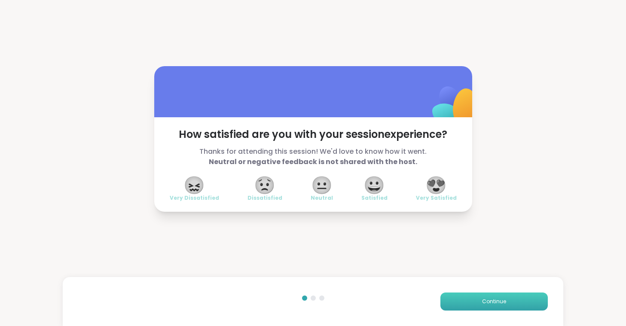 This screenshot has height=326, width=626. What do you see at coordinates (194, 198) in the screenshot?
I see `span: Very Dissatisfied` at bounding box center [194, 198].